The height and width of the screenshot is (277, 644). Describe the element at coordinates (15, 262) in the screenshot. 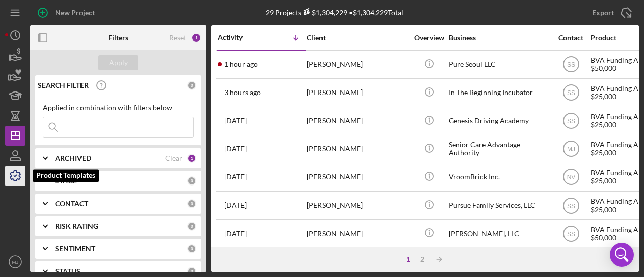

I see `button: MJ` at that location.